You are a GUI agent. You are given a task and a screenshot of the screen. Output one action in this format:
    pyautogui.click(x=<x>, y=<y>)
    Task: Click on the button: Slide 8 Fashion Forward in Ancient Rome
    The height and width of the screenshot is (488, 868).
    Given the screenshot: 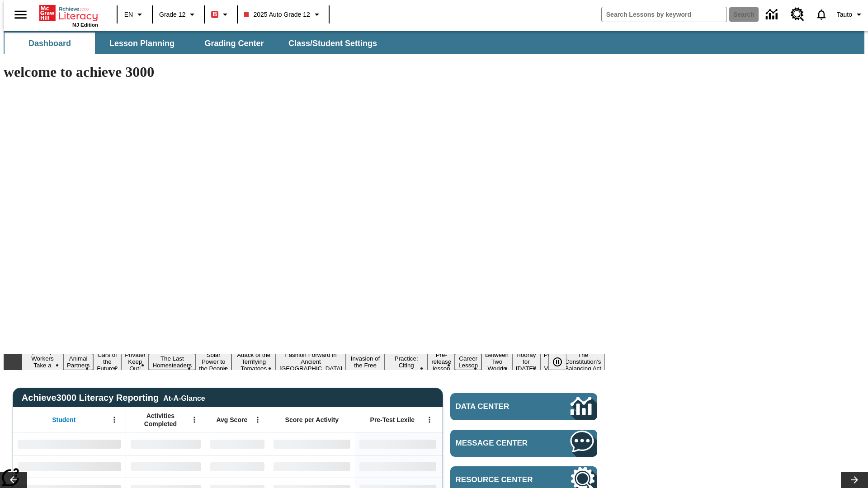 What is the action you would take?
    pyautogui.click(x=311, y=361)
    